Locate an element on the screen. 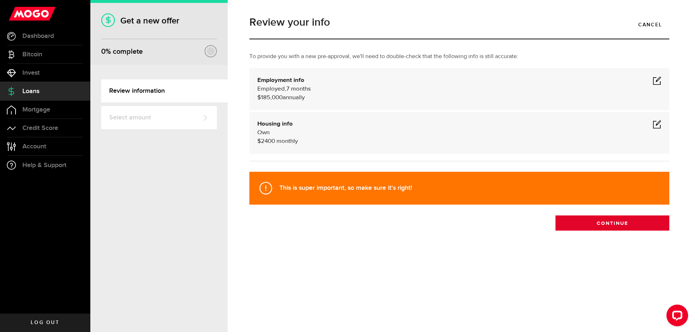 Image resolution: width=691 pixels, height=332 pixels. span: 2400 is located at coordinates (268, 141).